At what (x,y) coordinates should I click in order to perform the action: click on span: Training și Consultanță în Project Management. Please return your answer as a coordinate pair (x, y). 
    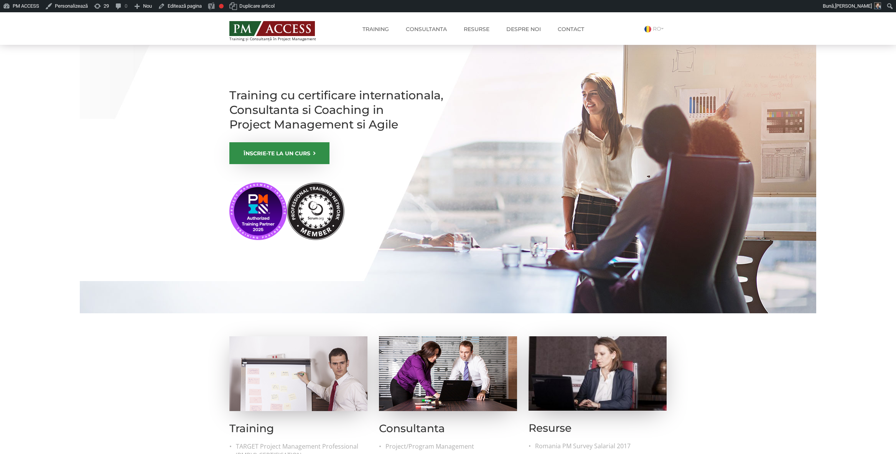
    Looking at the image, I should click on (280, 39).